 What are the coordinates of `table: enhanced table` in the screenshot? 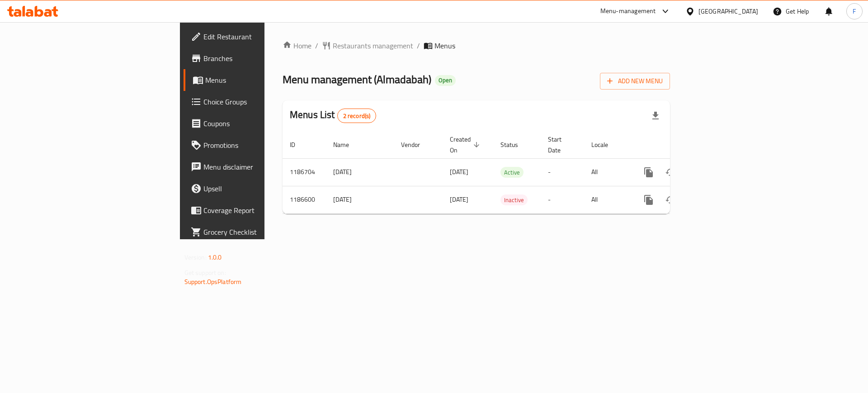 It's located at (507, 172).